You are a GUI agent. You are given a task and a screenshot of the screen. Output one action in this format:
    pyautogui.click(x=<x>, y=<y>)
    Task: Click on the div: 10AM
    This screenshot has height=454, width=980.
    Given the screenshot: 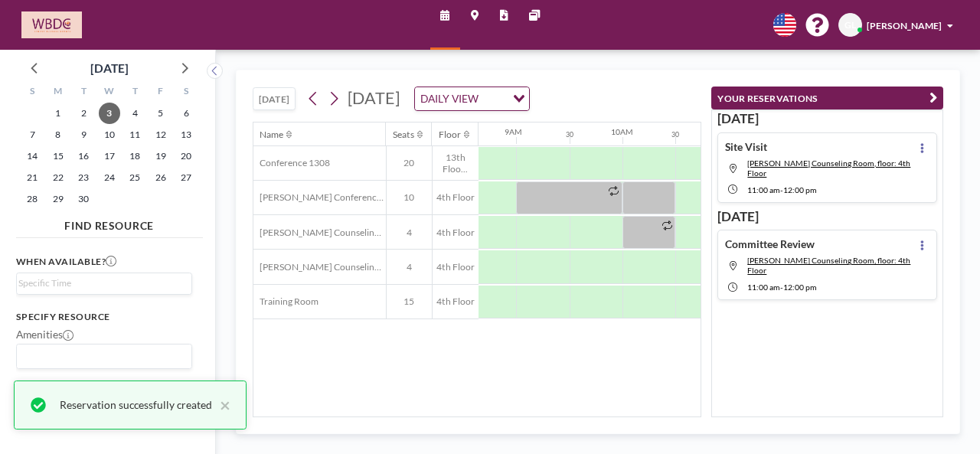 What is the action you would take?
    pyautogui.click(x=621, y=132)
    